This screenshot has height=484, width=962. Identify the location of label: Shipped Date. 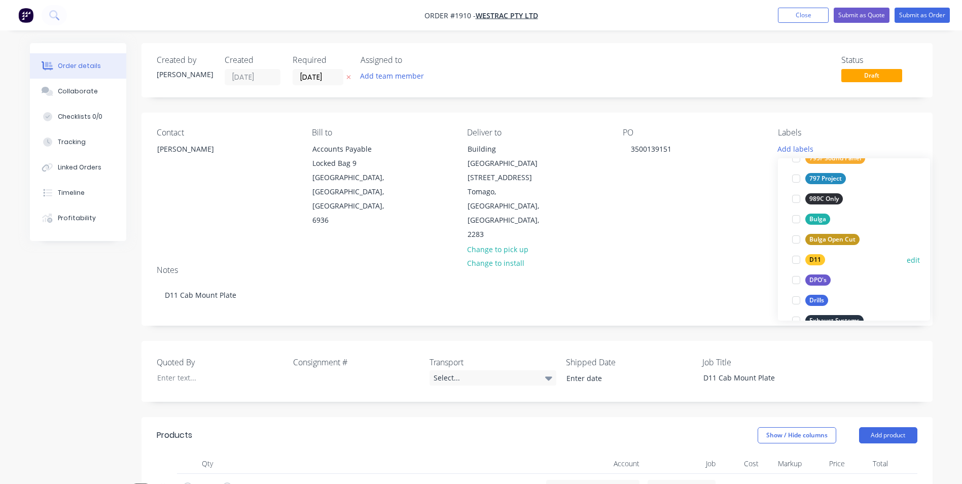
(629, 362).